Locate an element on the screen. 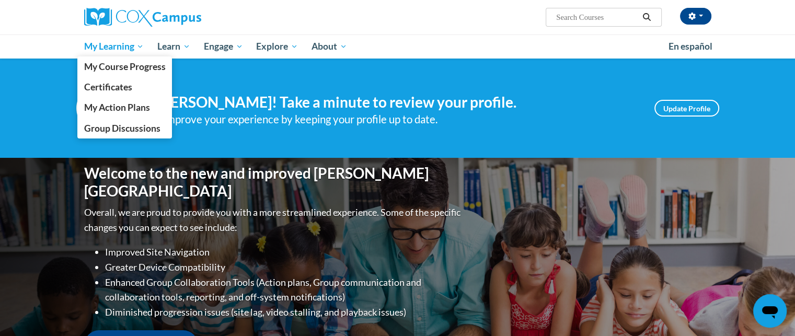 The width and height of the screenshot is (795, 336). span: My Course Progress is located at coordinates (124, 66).